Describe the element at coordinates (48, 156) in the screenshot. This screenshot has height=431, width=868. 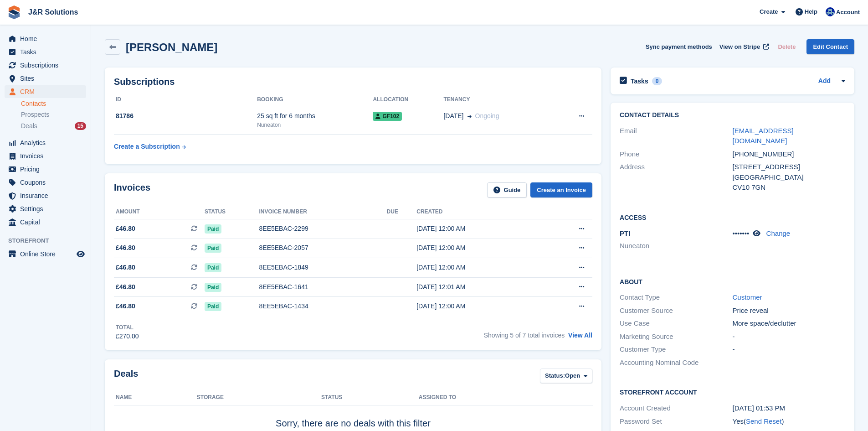
I see `span: Invoices` at that location.